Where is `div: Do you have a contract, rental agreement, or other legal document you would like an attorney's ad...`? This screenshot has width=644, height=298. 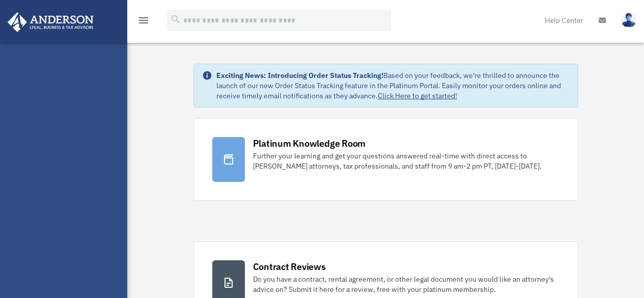
div: Do you have a contract, rental agreement, or other legal document you would like an attorney's ad... is located at coordinates (406, 284).